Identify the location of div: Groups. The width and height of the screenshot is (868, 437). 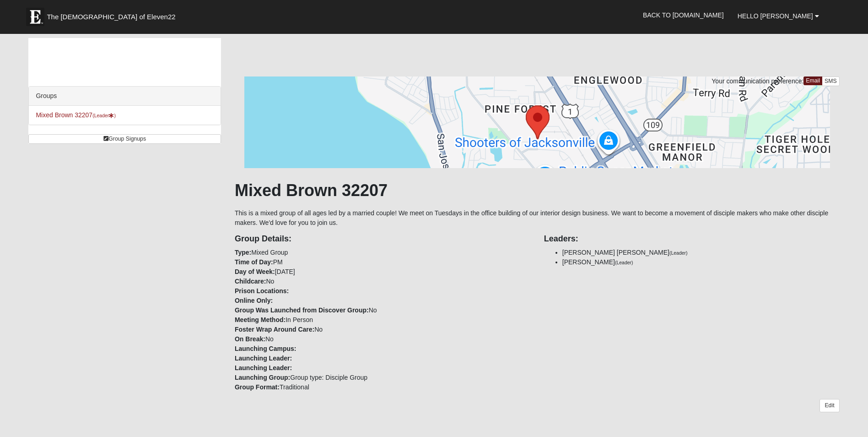
(124, 96).